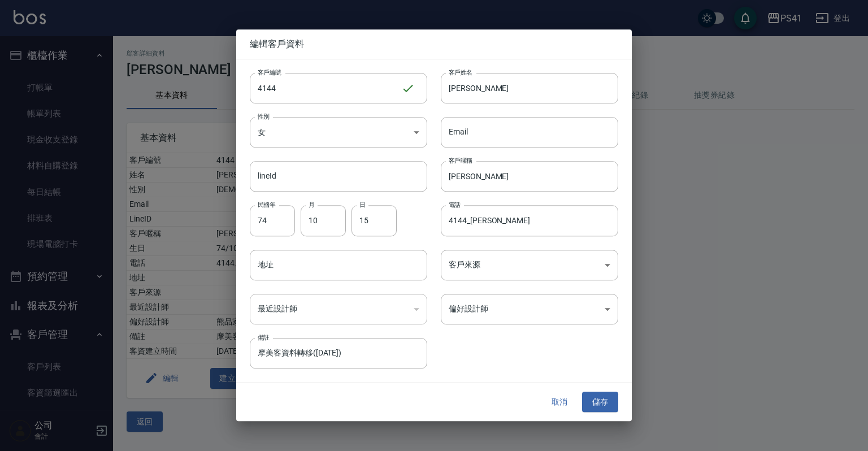 The height and width of the screenshot is (451, 868). Describe the element at coordinates (461, 160) in the screenshot. I see `label: 客戶暱稱` at that location.